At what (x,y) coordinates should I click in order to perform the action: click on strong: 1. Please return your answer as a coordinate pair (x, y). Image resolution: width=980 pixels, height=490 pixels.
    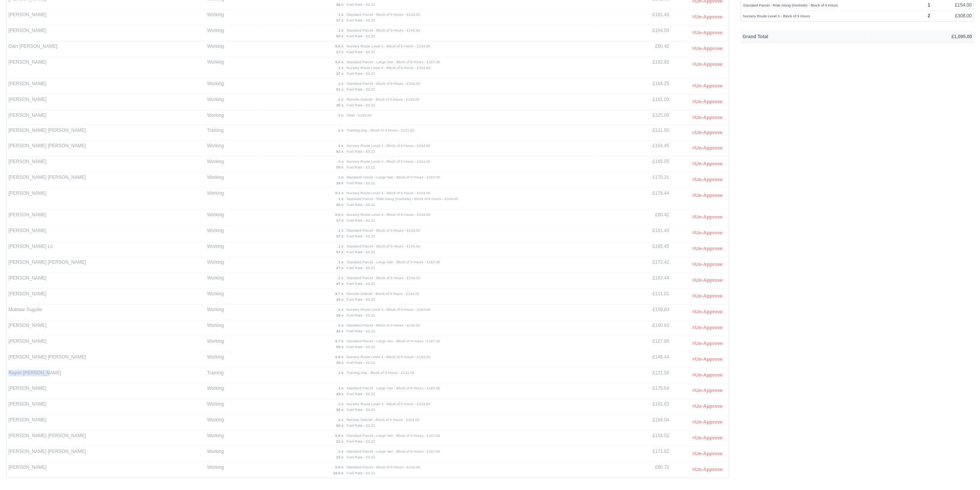
    Looking at the image, I should click on (929, 5).